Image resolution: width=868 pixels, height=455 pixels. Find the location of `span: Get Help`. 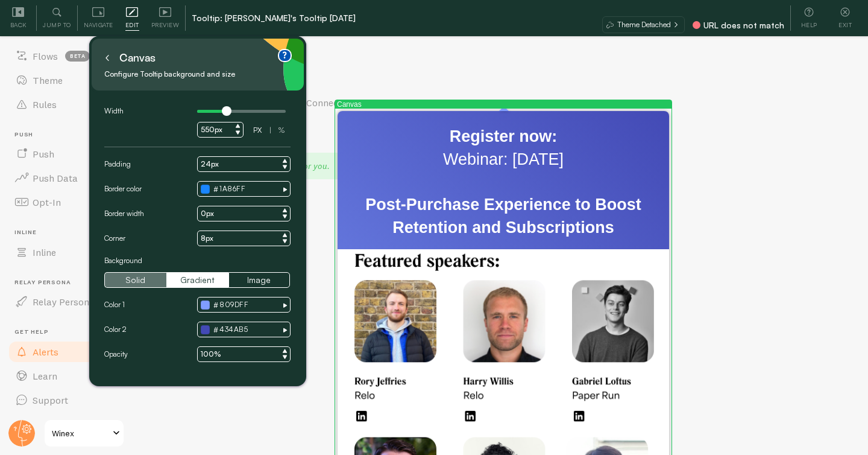

span: Get Help is located at coordinates (73, 332).